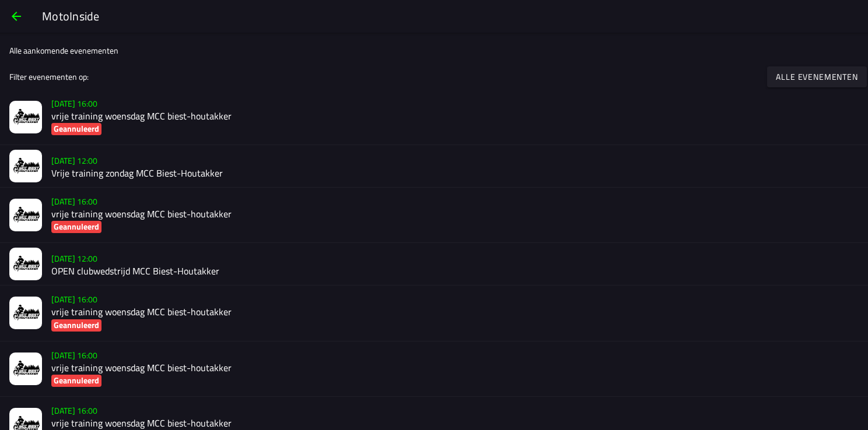  Describe the element at coordinates (455, 173) in the screenshot. I see `h2: Vrije training zondag MCC Biest-Houtakker` at that location.